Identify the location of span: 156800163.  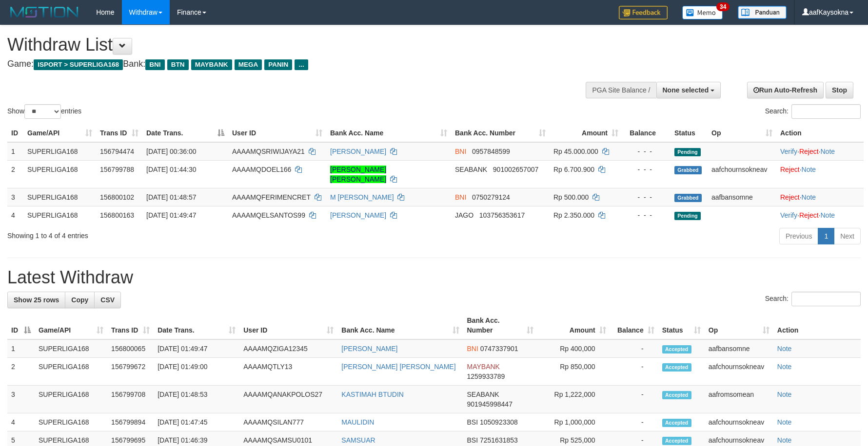
(117, 215).